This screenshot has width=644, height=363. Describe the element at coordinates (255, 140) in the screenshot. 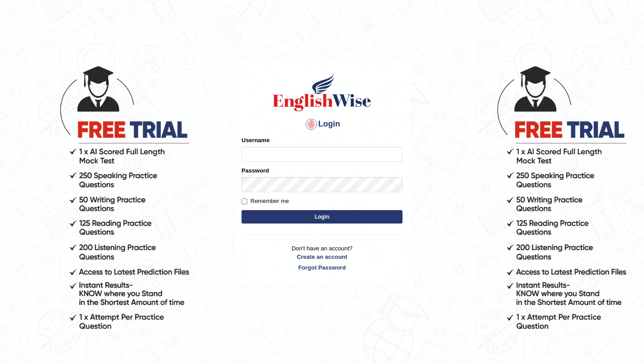

I see `label: Username` at that location.